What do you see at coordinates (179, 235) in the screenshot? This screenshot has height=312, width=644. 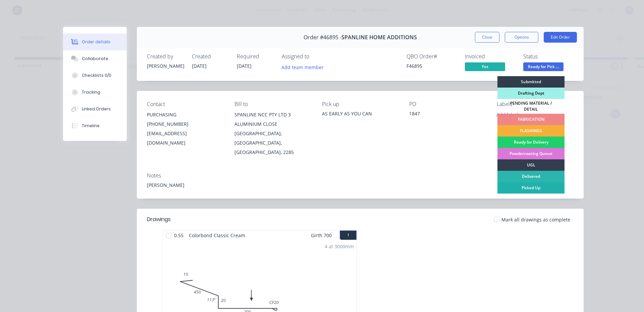 I see `span: 0.55` at bounding box center [179, 235].